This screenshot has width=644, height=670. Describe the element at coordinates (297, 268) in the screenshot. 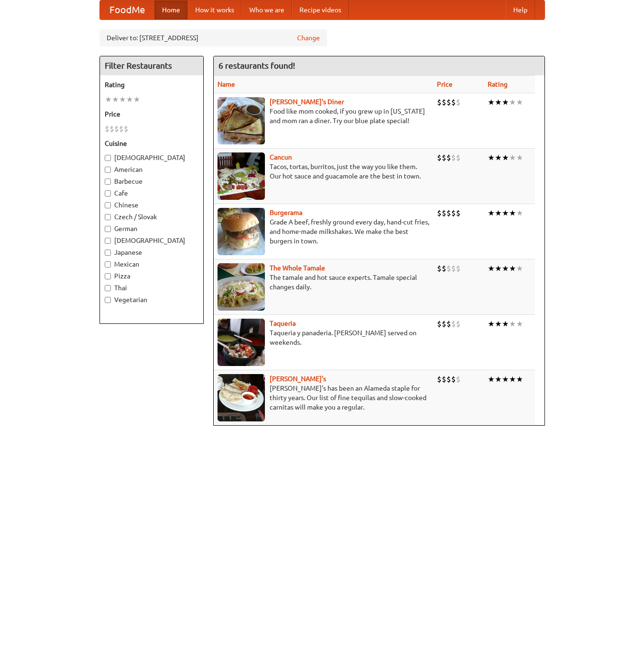

I see `b: The Whole Tamale` at that location.